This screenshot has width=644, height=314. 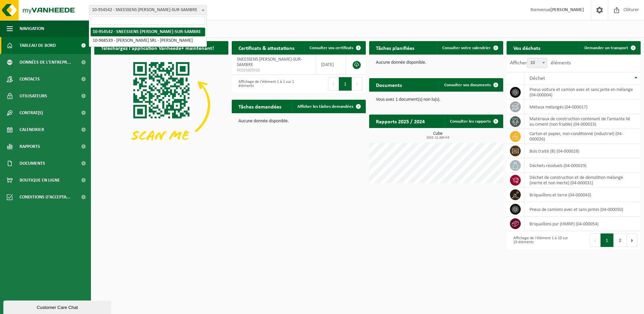 I want to click on span: Utilisateurs, so click(x=33, y=96).